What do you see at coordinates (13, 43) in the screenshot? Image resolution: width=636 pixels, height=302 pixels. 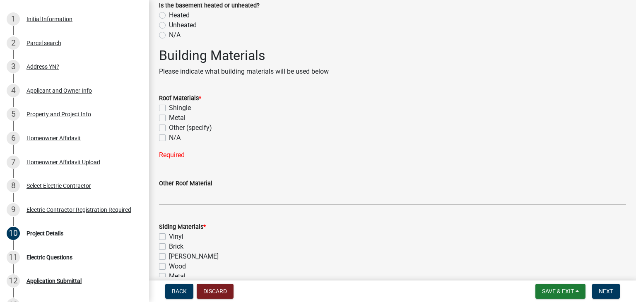 I see `div: 2` at bounding box center [13, 43].